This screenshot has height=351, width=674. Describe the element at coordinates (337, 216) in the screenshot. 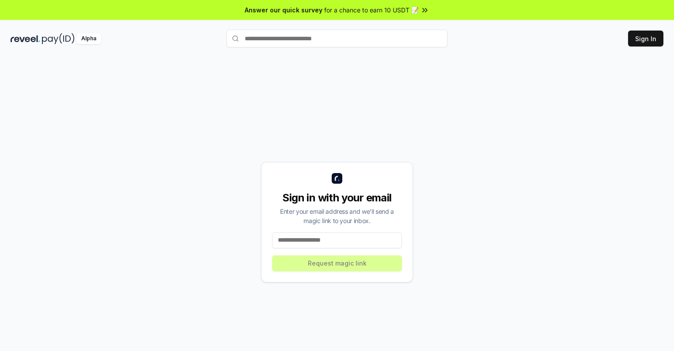

I see `div: Enter your email address and we’ll send a magic link to your inbox.` at that location.